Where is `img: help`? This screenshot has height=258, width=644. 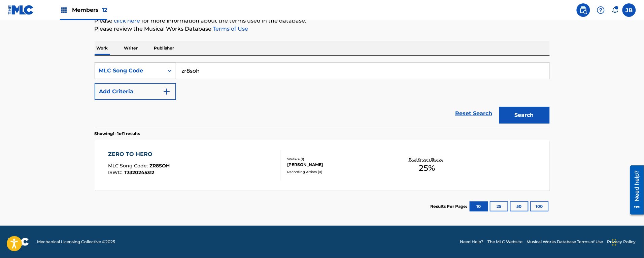
img: help is located at coordinates (601, 10).